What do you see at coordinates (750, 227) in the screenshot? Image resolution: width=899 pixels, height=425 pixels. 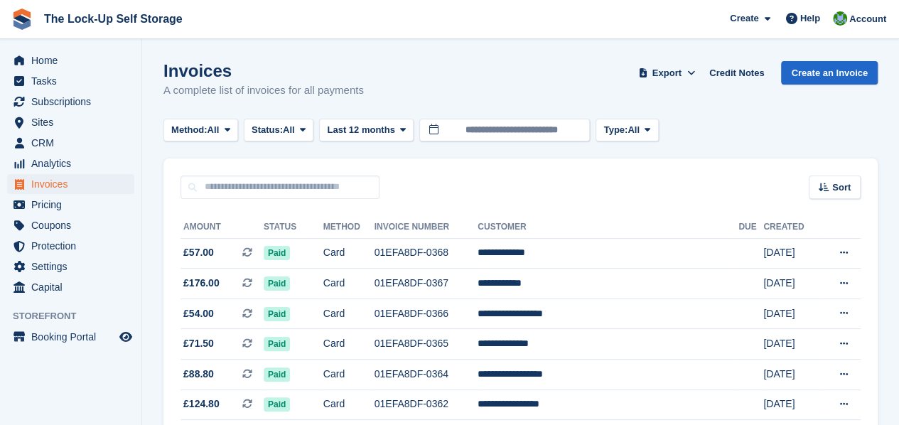 I see `th: Due` at bounding box center [750, 227].